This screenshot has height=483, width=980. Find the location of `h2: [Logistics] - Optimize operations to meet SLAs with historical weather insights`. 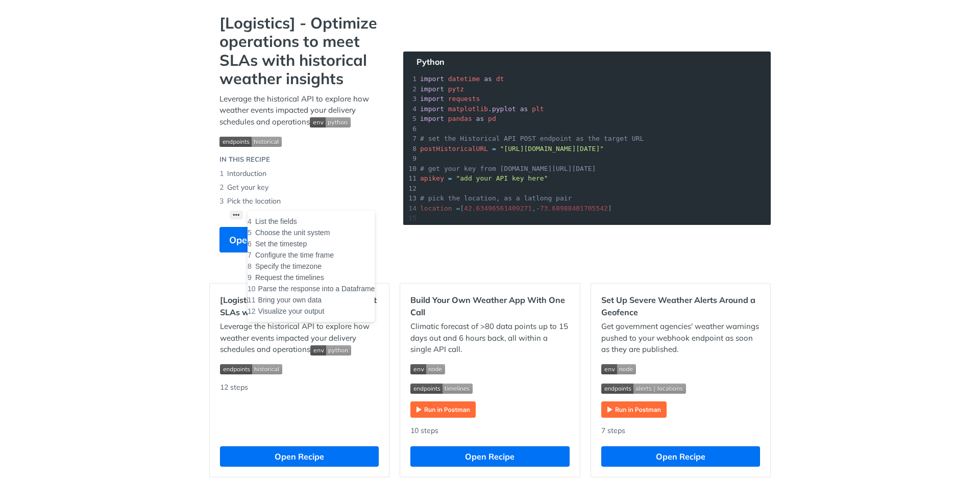

h2: [Logistics] - Optimize operations to meet SLAs with historical weather insights is located at coordinates (299, 306).